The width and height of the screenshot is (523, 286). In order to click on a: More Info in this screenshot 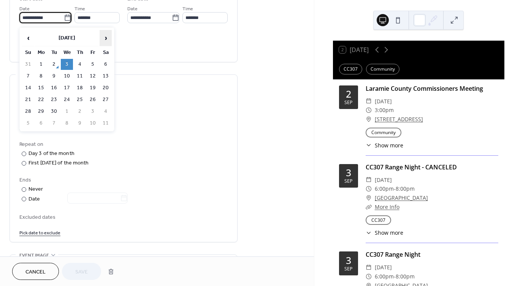, I will do `click(387, 207)`.